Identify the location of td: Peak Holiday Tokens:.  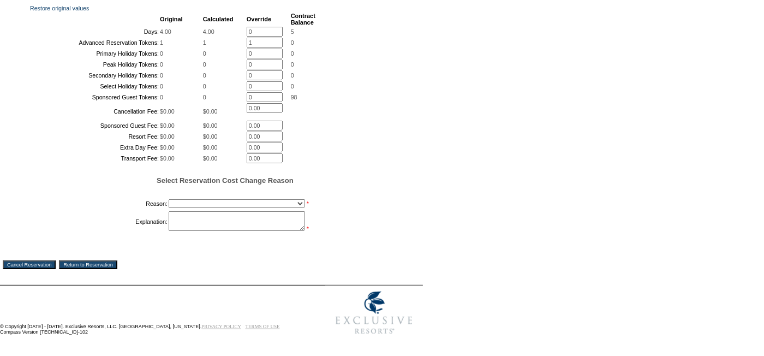
(95, 64).